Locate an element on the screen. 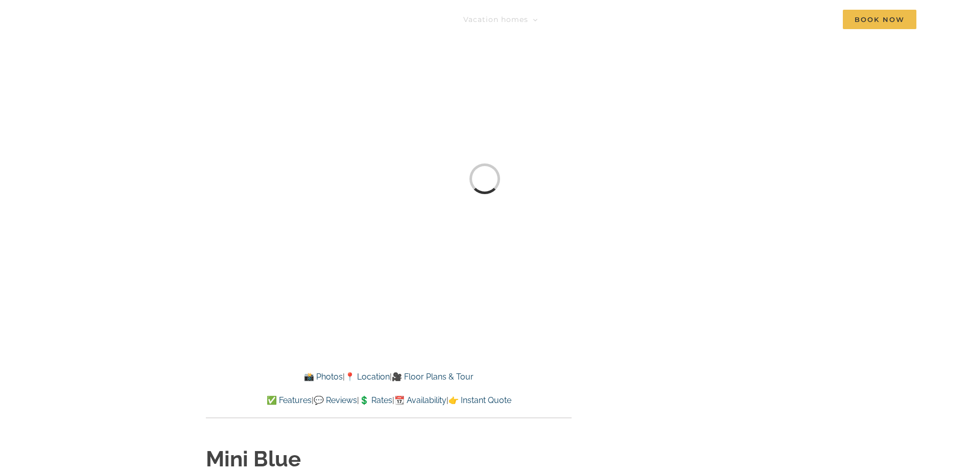 The width and height of the screenshot is (969, 472). a: Deals & More is located at coordinates (676, 19).